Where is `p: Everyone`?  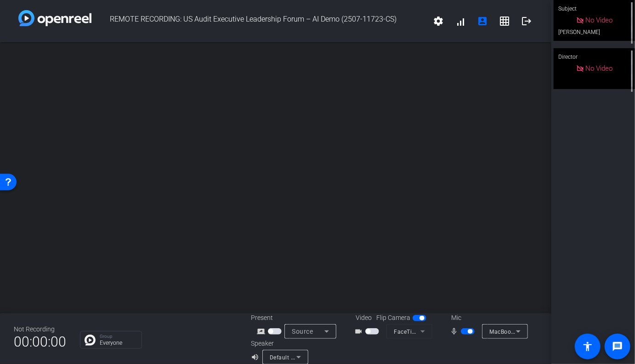 p: Everyone is located at coordinates (118, 343).